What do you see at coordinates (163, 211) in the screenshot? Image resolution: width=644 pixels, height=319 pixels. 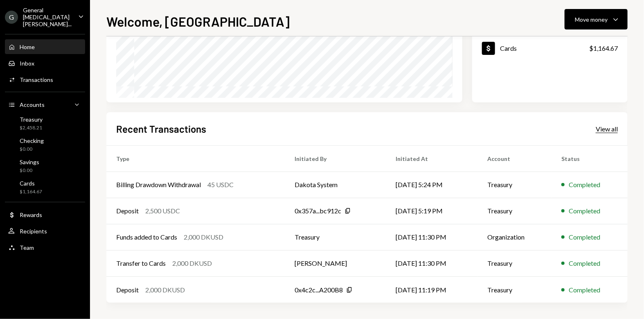 I see `div: 2,500 USDC` at bounding box center [163, 211].